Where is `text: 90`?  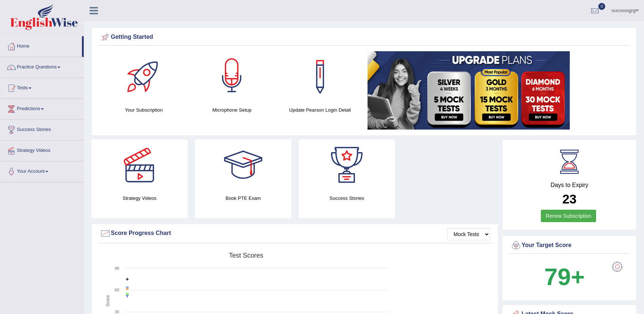
text: 90 is located at coordinates (117, 268).